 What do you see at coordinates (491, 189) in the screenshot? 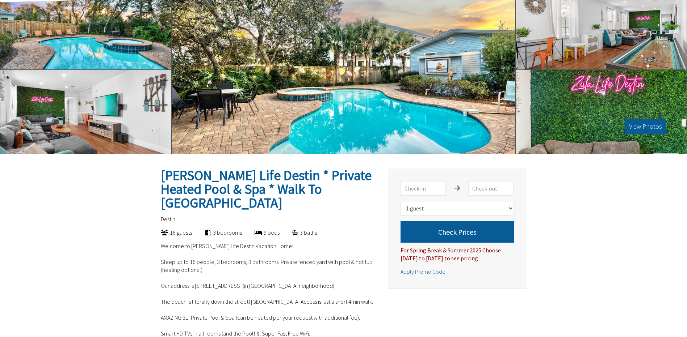
I see `input: Check-out` at bounding box center [491, 189].